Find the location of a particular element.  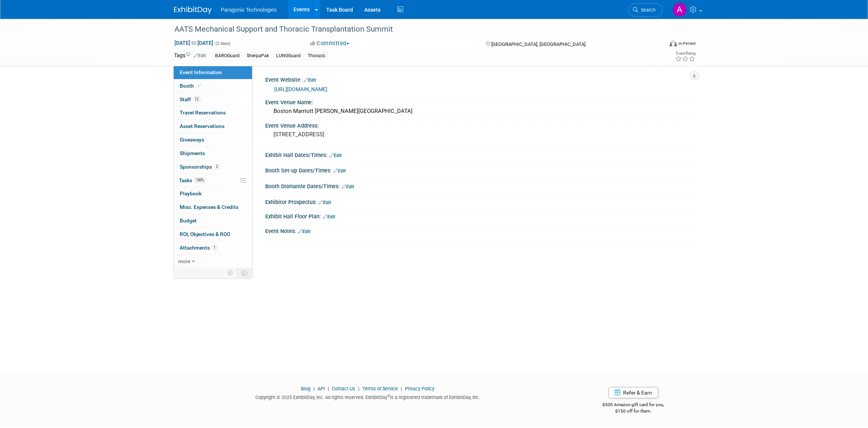

span: Travel Reservations is located at coordinates (202, 112).